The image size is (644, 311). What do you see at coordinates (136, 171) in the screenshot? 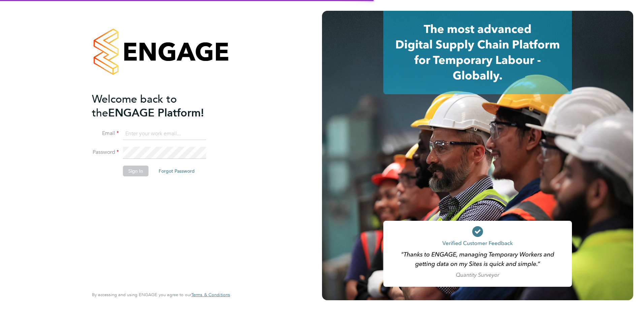
I see `button: Sign In` at bounding box center [136, 171].